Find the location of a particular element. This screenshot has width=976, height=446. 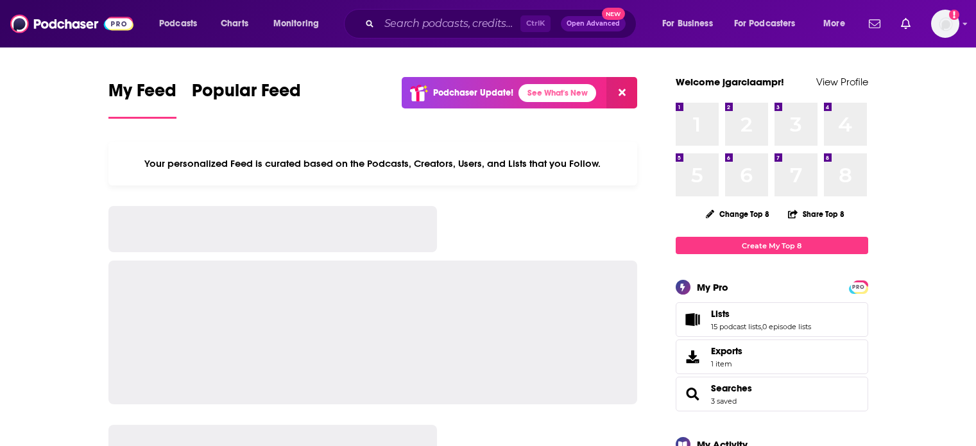

a: PRO is located at coordinates (858, 286).